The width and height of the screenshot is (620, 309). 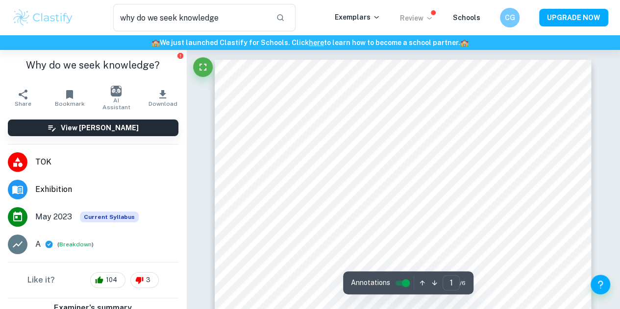 What do you see at coordinates (180, 55) in the screenshot?
I see `button: Report issue` at bounding box center [180, 55].